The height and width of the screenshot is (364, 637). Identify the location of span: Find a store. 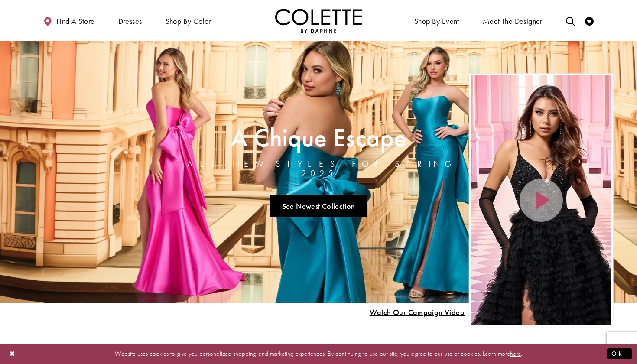
(75, 21).